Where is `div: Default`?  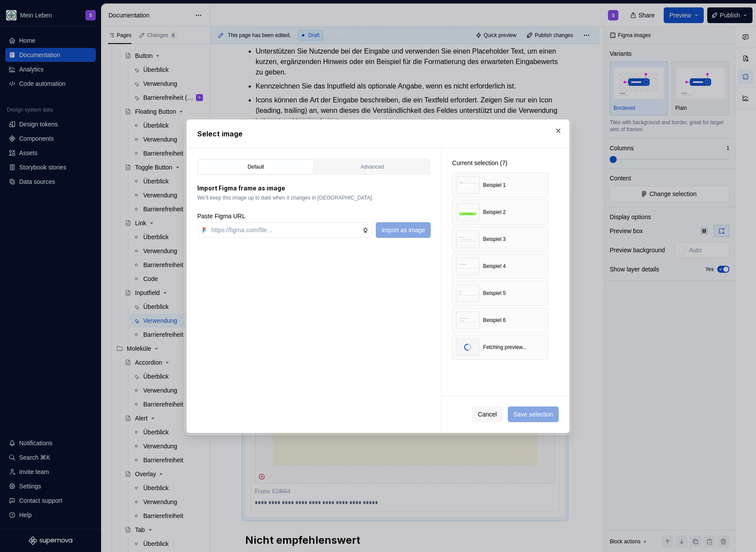
div: Default is located at coordinates (256, 167).